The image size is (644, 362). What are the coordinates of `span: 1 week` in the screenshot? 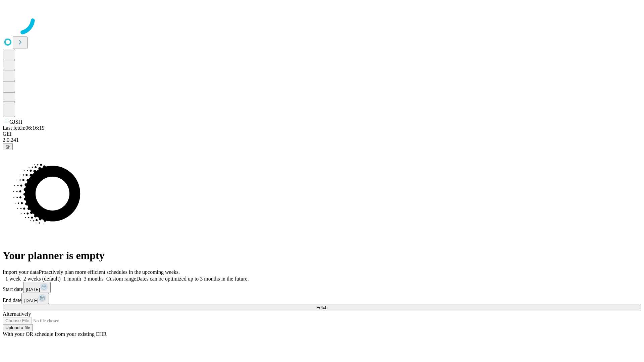 It's located at (13, 279).